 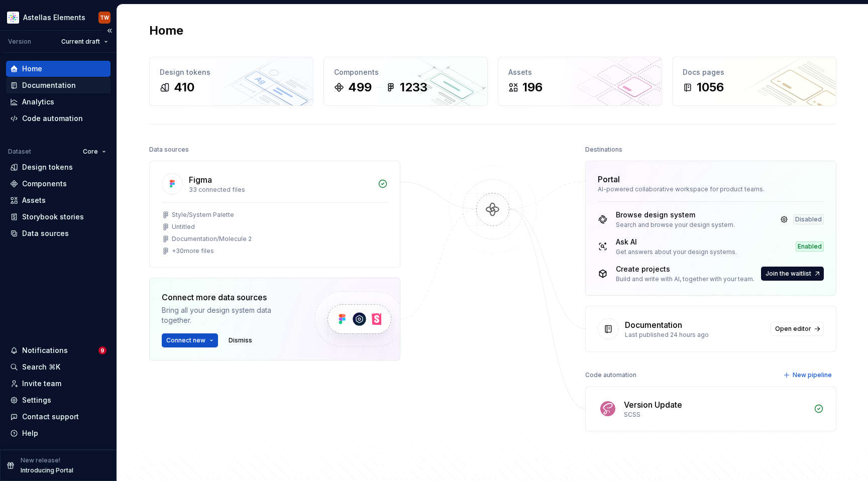 What do you see at coordinates (59, 434) in the screenshot?
I see `button: Help` at bounding box center [59, 434].